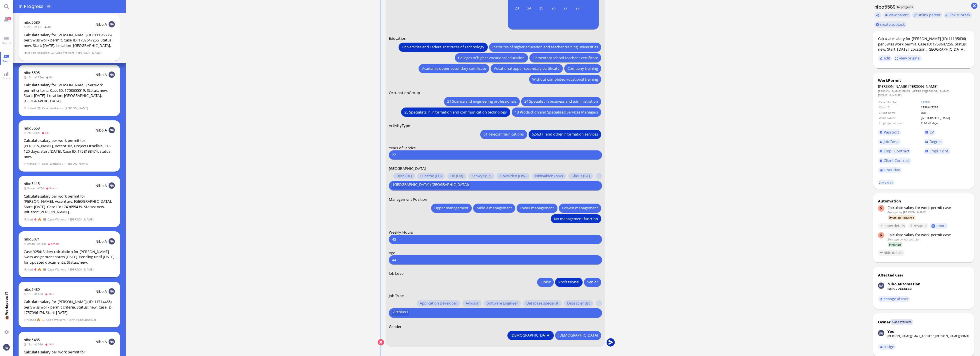 This screenshot has width=980, height=356. Describe the element at coordinates (529, 8) in the screenshot. I see `span: 24` at that location.